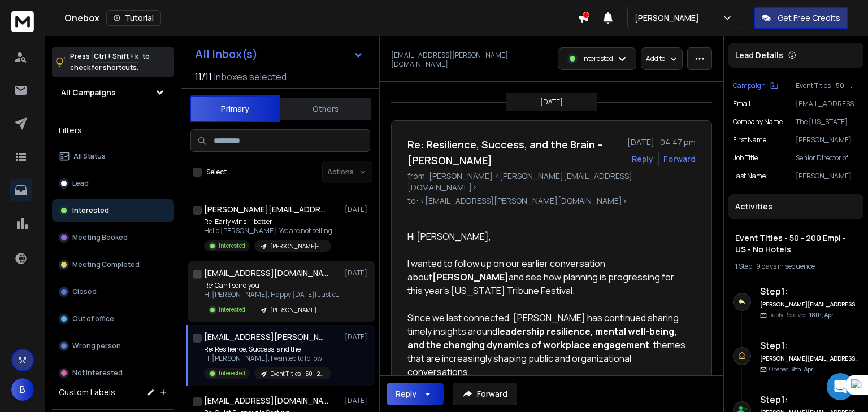 This screenshot has height=412, width=868. Describe the element at coordinates (113, 237) in the screenshot. I see `button: Meeting Booked` at that location.